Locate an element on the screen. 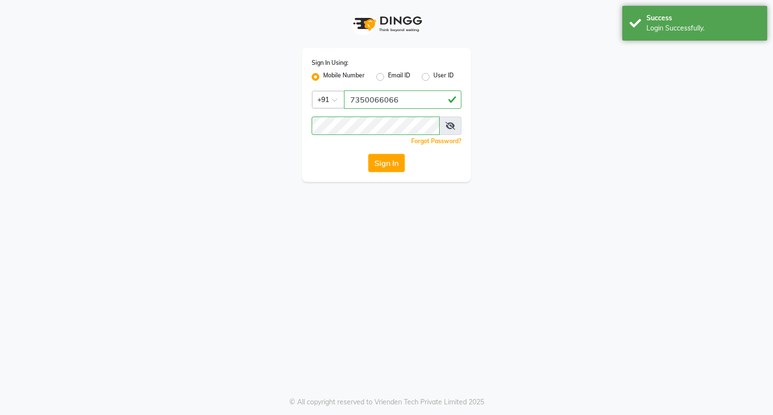 Image resolution: width=773 pixels, height=415 pixels. div: Success is located at coordinates (703, 18).